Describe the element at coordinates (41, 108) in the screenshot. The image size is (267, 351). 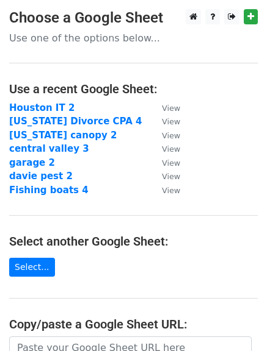
I see `a: Houston IT 2` at that location.